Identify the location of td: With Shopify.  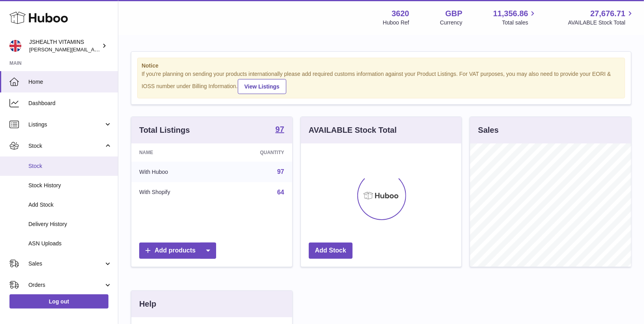
(175, 193).